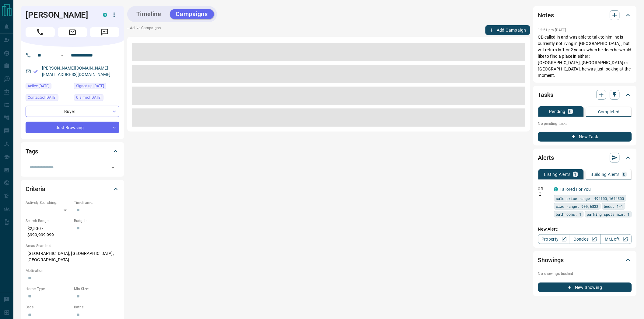  I want to click on button: Add Campaign, so click(507, 30).